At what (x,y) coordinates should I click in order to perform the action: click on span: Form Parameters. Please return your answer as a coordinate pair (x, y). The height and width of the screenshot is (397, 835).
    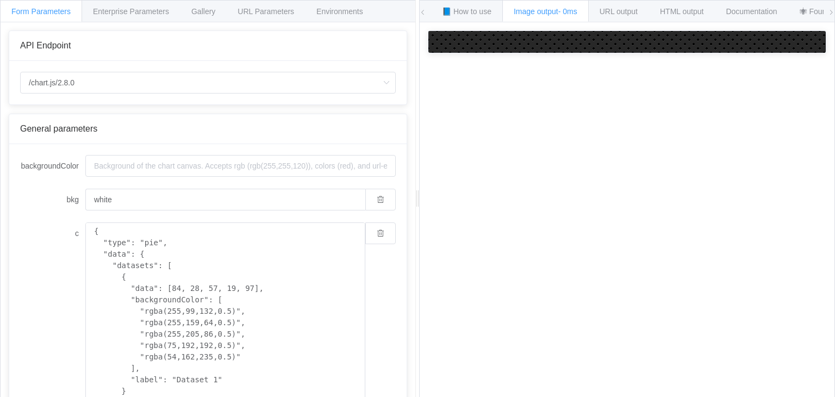
    Looking at the image, I should click on (41, 11).